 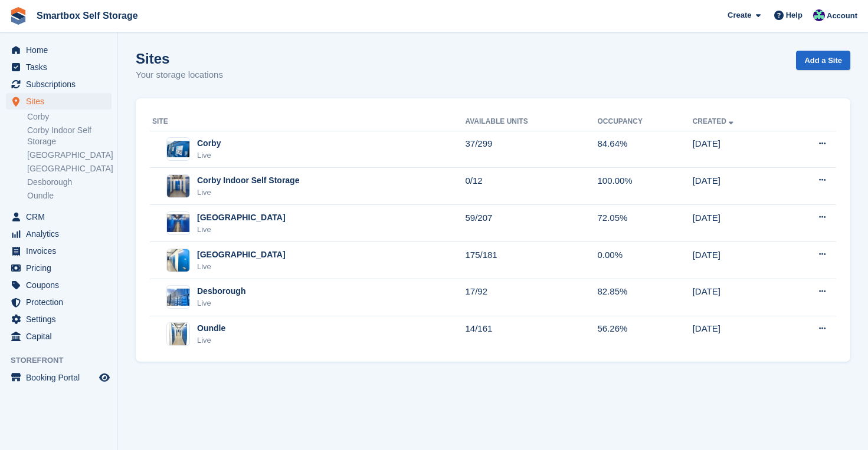 What do you see at coordinates (842, 16) in the screenshot?
I see `span: Account` at bounding box center [842, 16].